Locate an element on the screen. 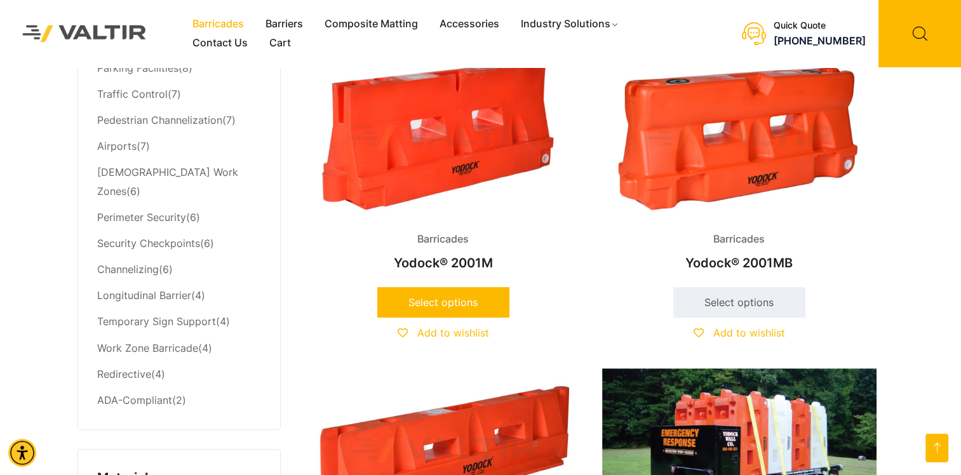 Image resolution: width=961 pixels, height=475 pixels. a: ADA-Compliant is located at coordinates (135, 400).